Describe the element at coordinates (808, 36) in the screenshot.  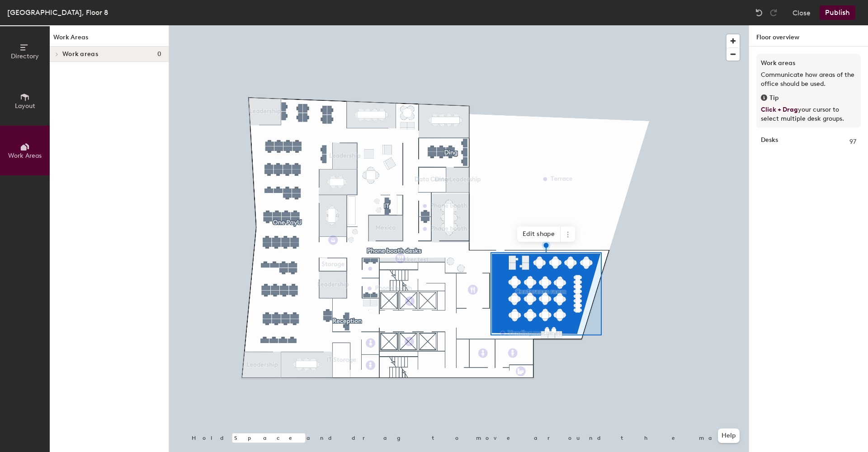
I see `h1: Floor overview` at that location.